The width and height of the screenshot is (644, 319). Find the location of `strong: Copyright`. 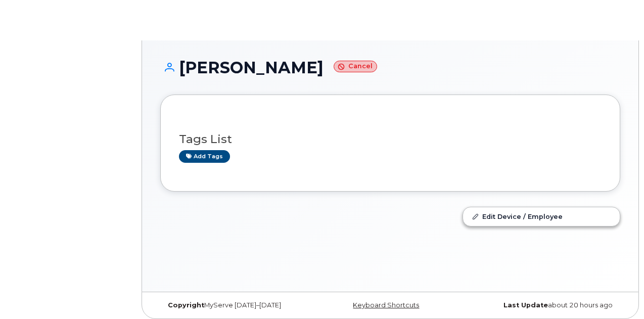

strong: Copyright is located at coordinates (186, 305).